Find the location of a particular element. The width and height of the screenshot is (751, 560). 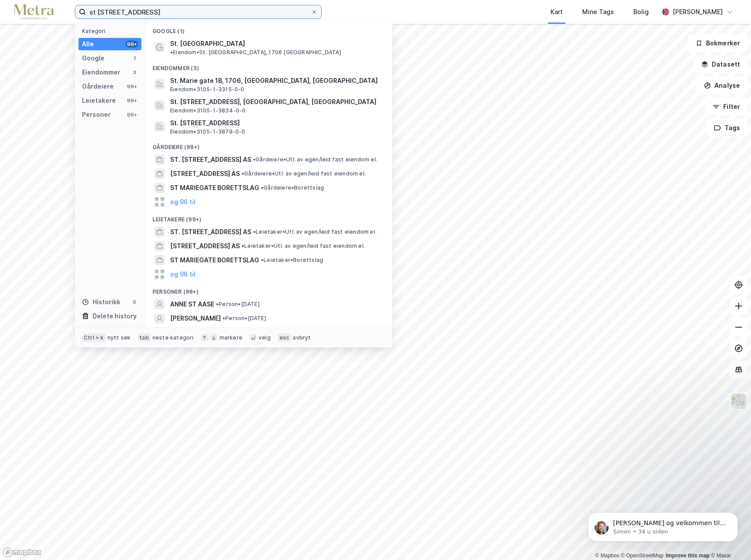

div: Ctrl + k is located at coordinates (94, 337).